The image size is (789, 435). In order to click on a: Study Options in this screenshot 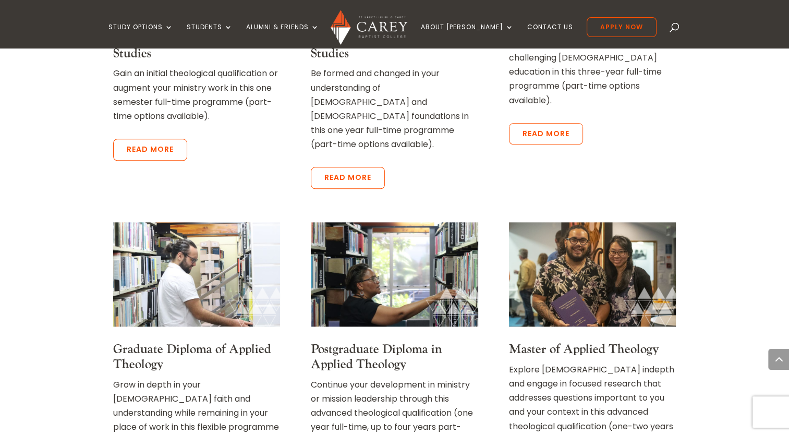, I will do `click(141, 35)`.